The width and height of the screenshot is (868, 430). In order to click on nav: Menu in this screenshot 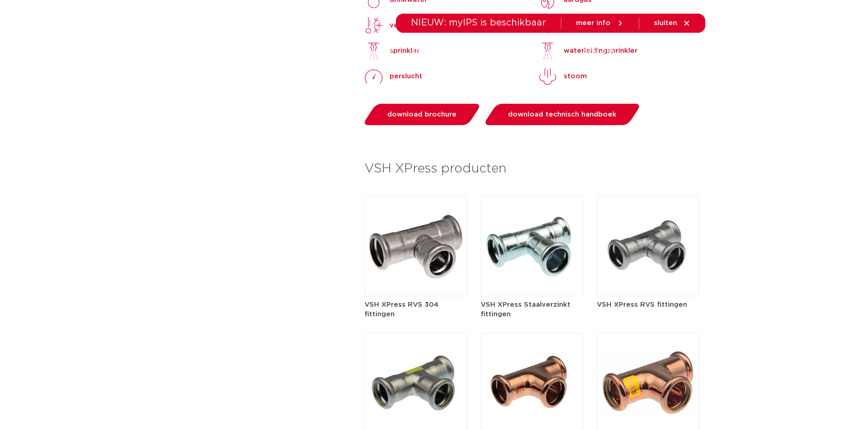, I will do `click(462, 51)`.